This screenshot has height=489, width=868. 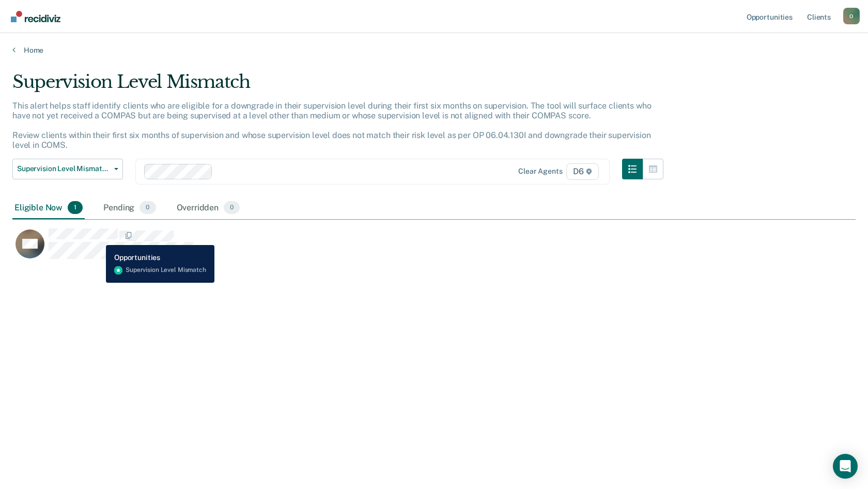 I want to click on div: Pending0, so click(x=129, y=209).